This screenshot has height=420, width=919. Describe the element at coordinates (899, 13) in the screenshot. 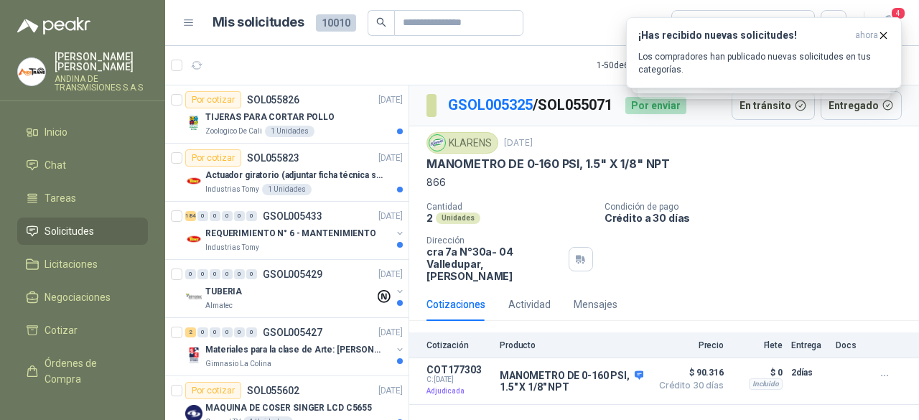

I see `span: 4` at that location.